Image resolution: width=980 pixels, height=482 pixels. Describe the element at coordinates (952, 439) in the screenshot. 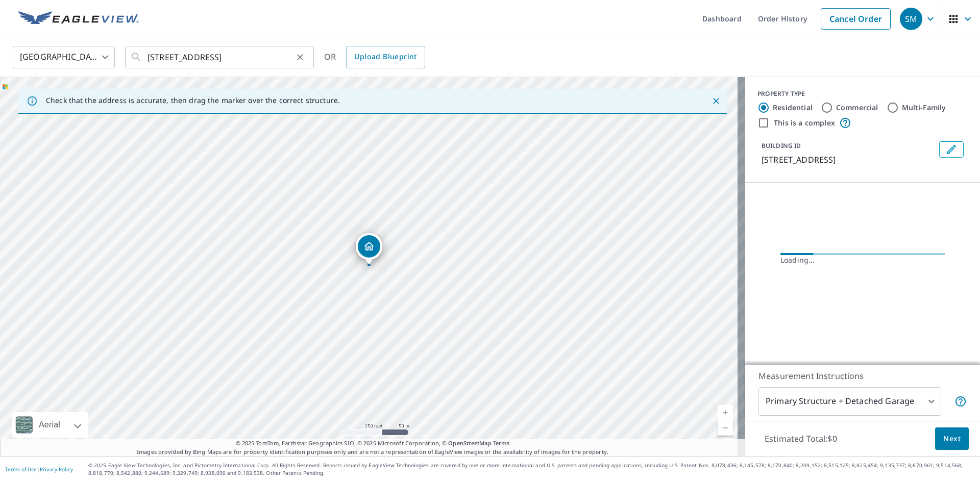

I see `button: Next` at that location.